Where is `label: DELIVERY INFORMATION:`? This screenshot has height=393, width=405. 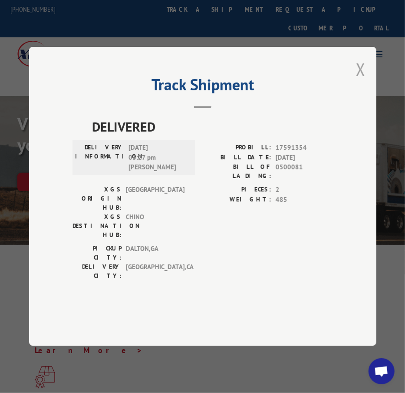
label: DELIVERY INFORMATION: is located at coordinates (99, 158).